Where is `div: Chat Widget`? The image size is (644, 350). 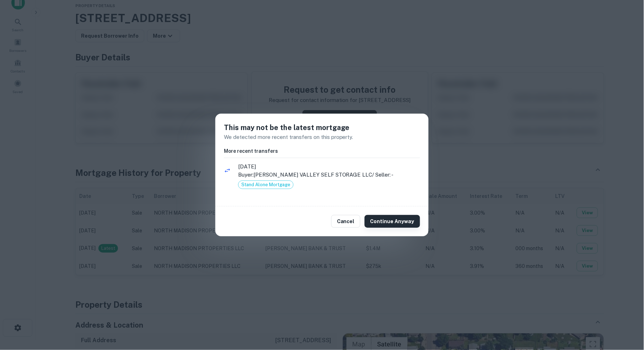 div: Chat Widget is located at coordinates (626, 310).